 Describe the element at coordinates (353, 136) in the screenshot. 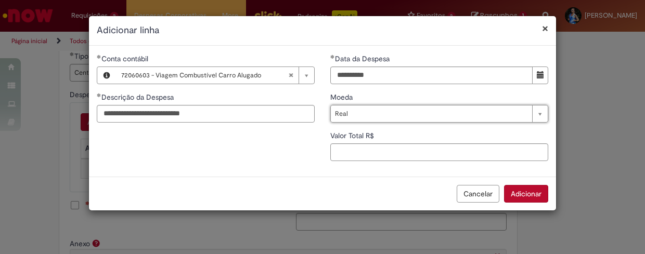

I see `span: Valor Total R$` at that location.